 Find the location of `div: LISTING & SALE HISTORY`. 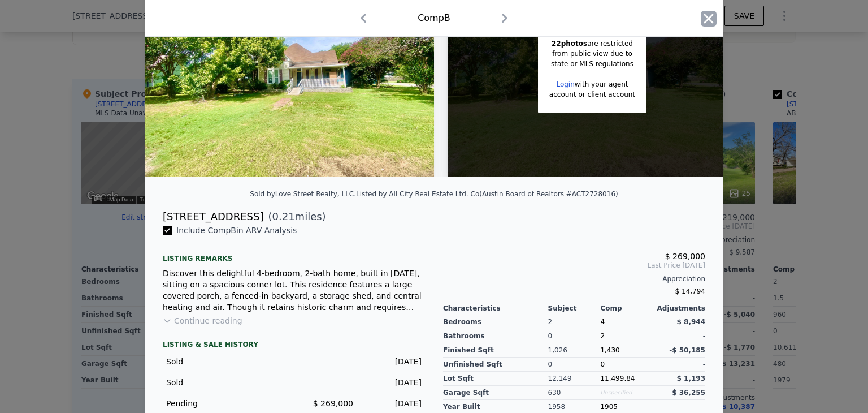

div: LISTING & SALE HISTORY is located at coordinates (294, 345).